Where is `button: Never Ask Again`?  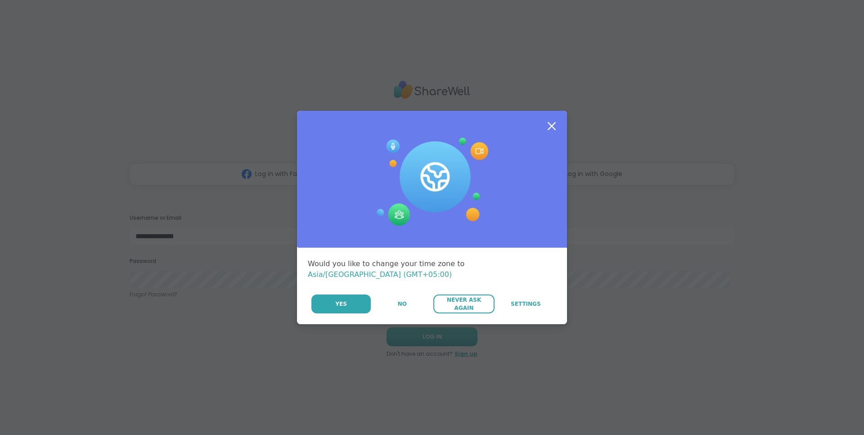 button: Never Ask Again is located at coordinates (463, 304).